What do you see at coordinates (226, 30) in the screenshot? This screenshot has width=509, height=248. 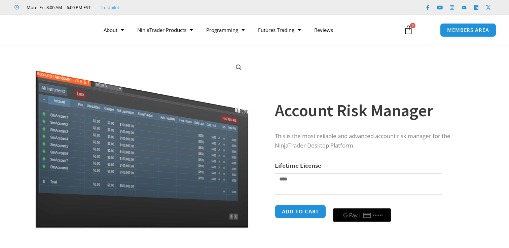 I see `a: Programming` at bounding box center [226, 30].